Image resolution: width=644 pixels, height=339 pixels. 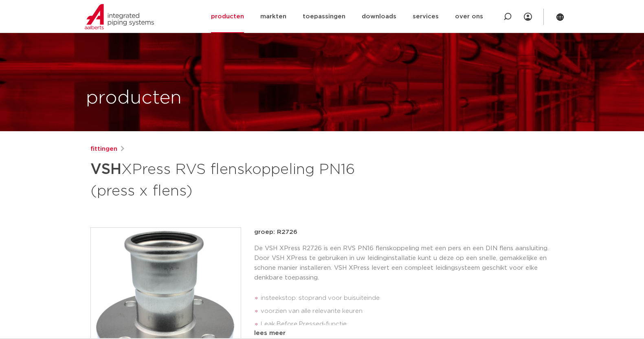 What do you see at coordinates (106, 170) in the screenshot?
I see `strong: VSH` at bounding box center [106, 170].